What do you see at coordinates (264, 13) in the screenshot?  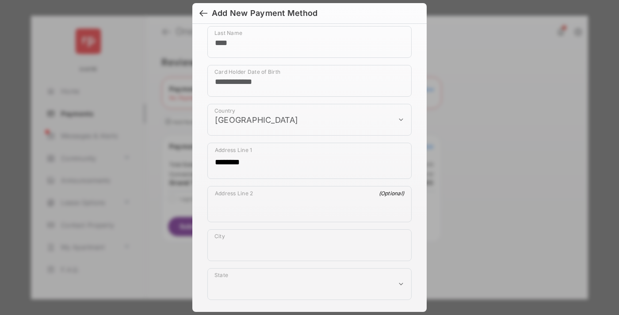 I see `div: Add New Payment Method` at bounding box center [264, 13].